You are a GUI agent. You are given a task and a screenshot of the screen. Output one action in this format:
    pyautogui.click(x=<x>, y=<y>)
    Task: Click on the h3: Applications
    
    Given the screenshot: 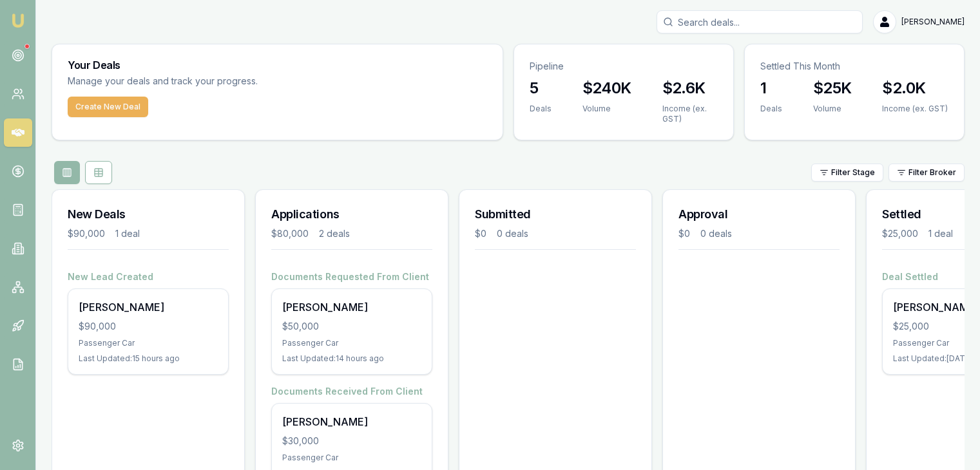 What is the action you would take?
    pyautogui.click(x=352, y=215)
    